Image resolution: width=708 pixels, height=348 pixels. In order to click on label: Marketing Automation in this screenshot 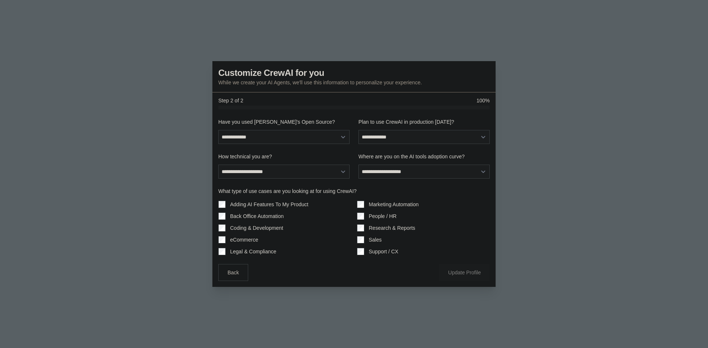, I will do `click(393, 205)`.